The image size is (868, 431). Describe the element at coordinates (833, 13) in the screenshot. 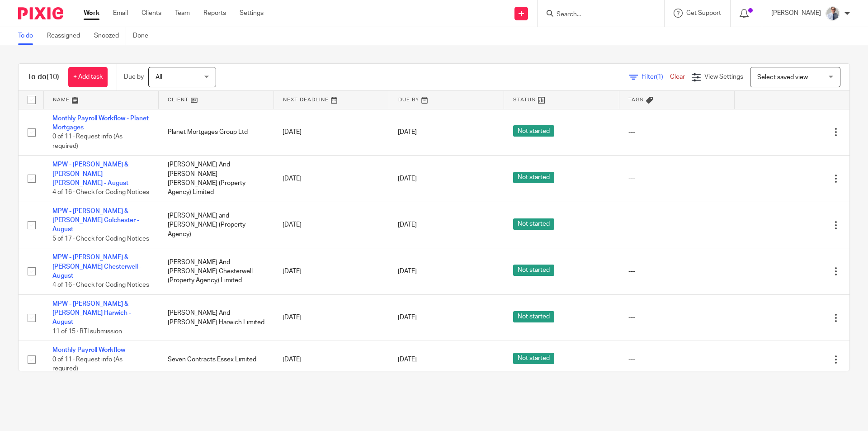

I see `img: IMG_9924.jpg` at that location.